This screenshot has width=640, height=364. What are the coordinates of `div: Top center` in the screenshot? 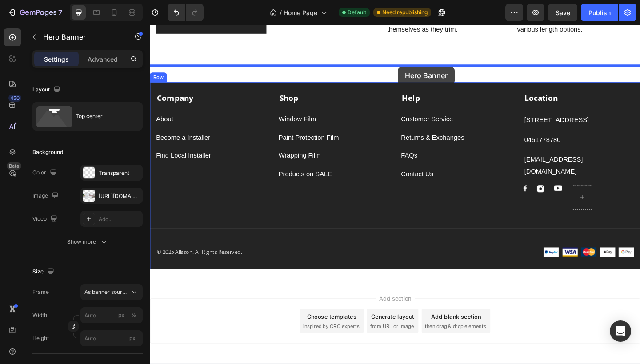 It's located at (102, 116).